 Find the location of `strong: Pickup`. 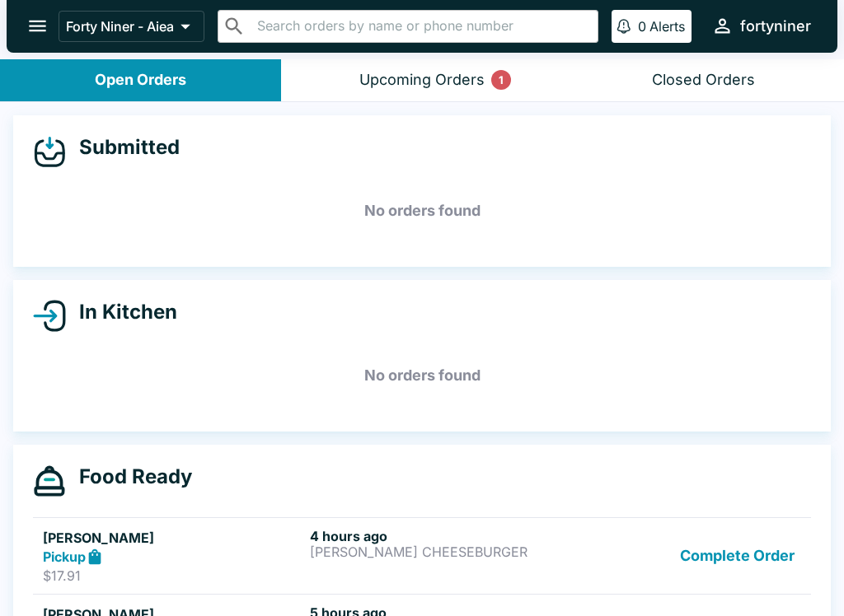

strong: Pickup is located at coordinates (64, 556).